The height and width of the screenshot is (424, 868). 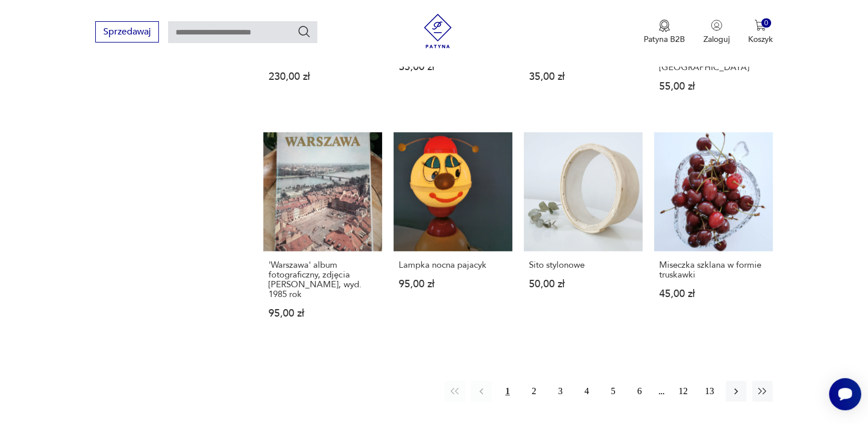 I want to click on button: Zaloguj, so click(x=717, y=32).